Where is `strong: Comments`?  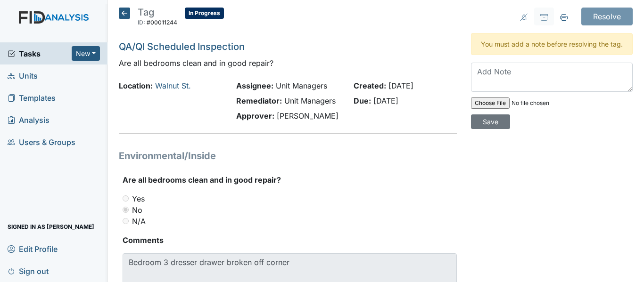
strong: Comments is located at coordinates (289, 240).